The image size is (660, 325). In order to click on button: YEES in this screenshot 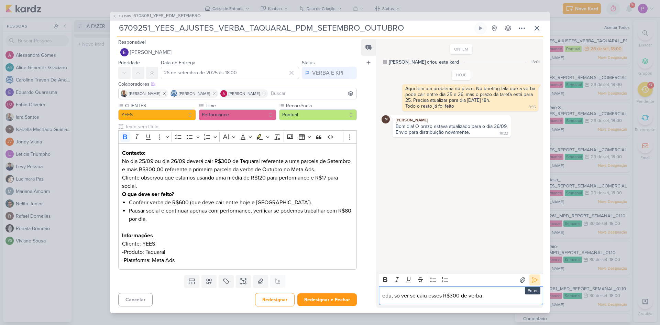, I will do `click(157, 115)`.